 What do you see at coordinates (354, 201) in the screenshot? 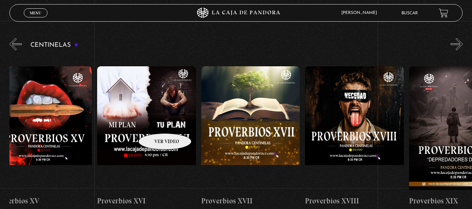
I see `h4: Proverbios XVIII` at bounding box center [354, 201].